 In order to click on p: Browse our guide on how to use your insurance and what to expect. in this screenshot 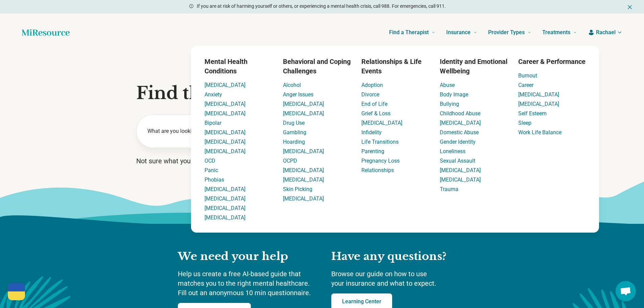, I will do `click(398, 278)`.